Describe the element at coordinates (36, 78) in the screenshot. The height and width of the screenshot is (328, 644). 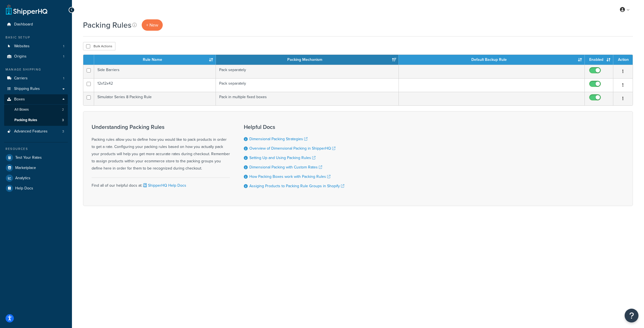
I see `a: Carriers 1` at that location.